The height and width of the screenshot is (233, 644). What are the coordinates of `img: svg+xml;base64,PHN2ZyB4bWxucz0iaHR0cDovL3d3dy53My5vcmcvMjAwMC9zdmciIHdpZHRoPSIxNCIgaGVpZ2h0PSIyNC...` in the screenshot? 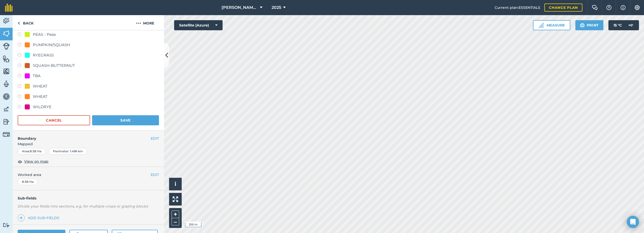 It's located at (21, 218).